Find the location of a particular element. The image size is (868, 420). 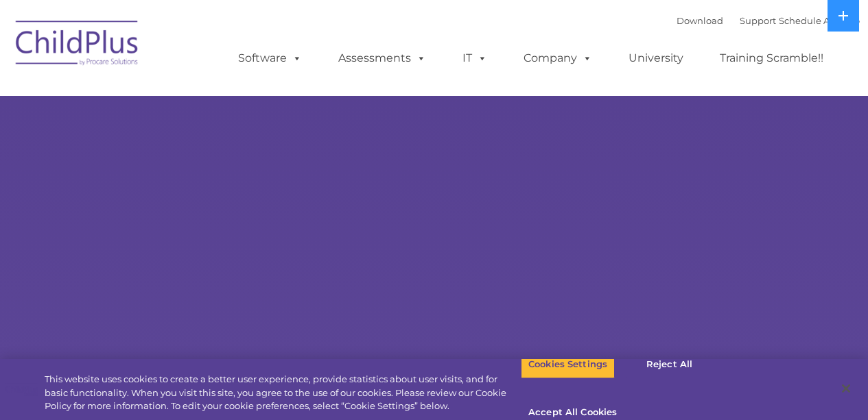

a: Training Scramble!! is located at coordinates (771, 58).